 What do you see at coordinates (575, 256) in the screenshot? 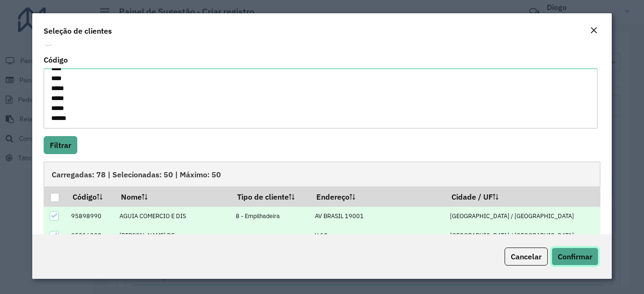
I see `span: Confirmar` at bounding box center [575, 256].